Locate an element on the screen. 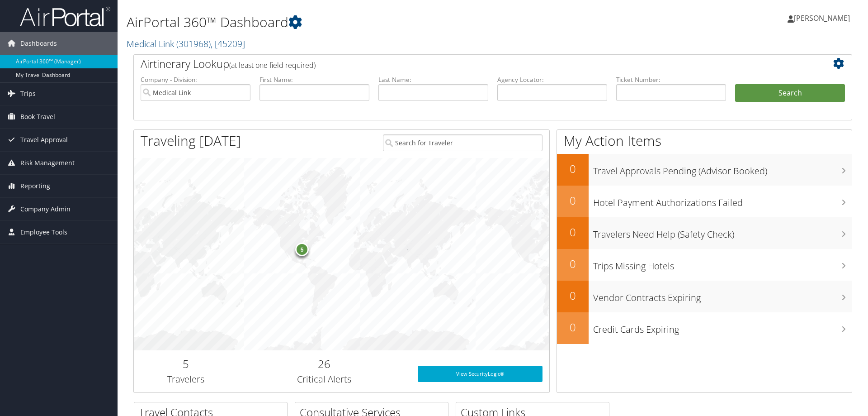 The height and width of the screenshot is (416, 868). span: Reporting is located at coordinates (35, 186).